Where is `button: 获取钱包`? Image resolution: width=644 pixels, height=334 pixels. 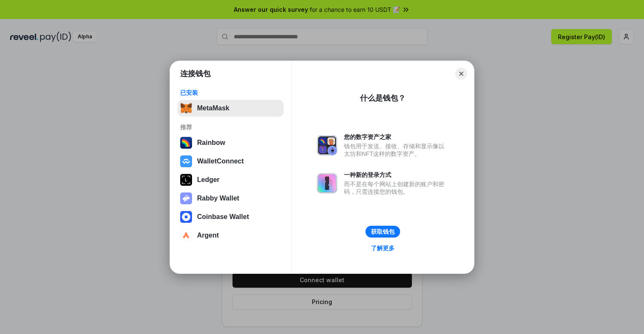 button: 获取钱包 is located at coordinates (383, 232).